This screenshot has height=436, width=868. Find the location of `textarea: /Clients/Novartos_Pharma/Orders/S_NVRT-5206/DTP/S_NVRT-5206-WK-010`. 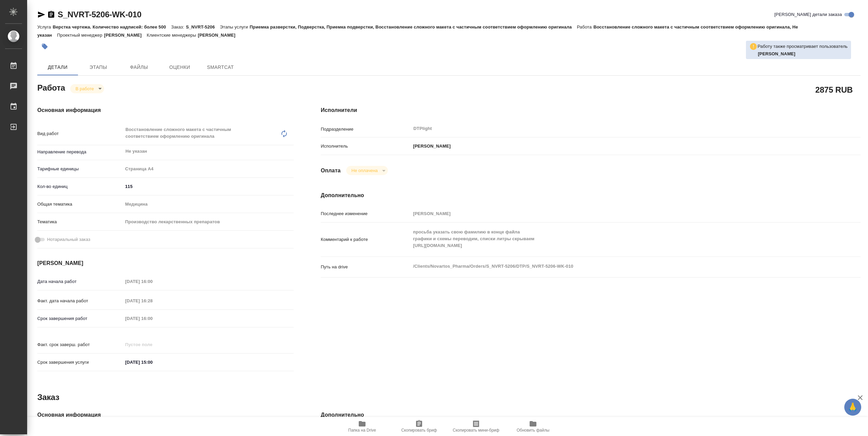

textarea: /Clients/Novartos_Pharma/Orders/S_NVRT-5206/DTP/S_NVRT-5206-WK-010 is located at coordinates (613, 267).